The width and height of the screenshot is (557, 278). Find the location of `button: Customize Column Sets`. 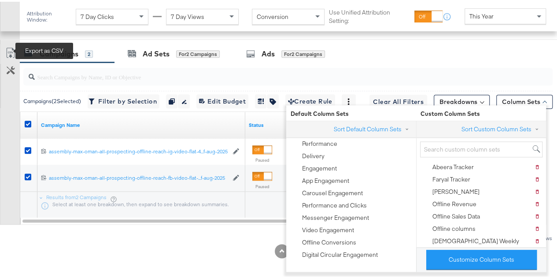

button: Customize Column Sets is located at coordinates (481, 257).